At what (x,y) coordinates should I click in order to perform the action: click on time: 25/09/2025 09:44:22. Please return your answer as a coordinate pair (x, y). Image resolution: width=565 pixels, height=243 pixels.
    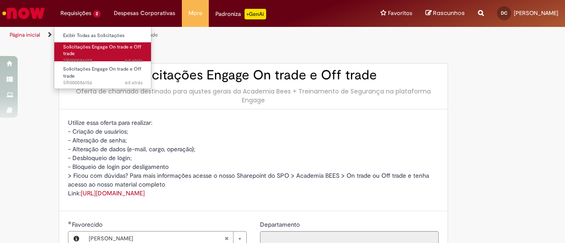
    Looking at the image, I should click on (134, 60).